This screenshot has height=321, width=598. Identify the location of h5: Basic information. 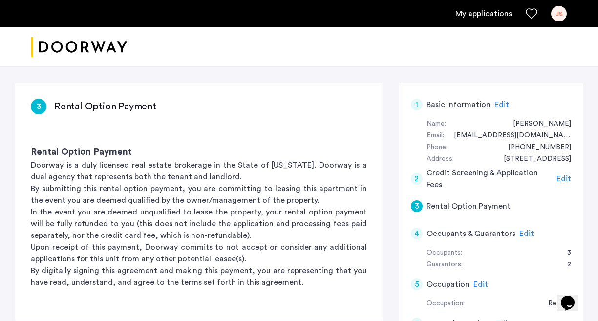
(459, 105).